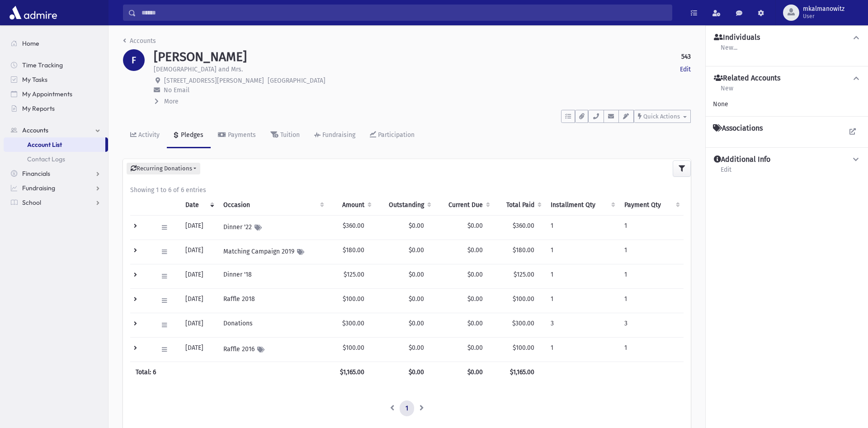  I want to click on span: User, so click(824, 16).